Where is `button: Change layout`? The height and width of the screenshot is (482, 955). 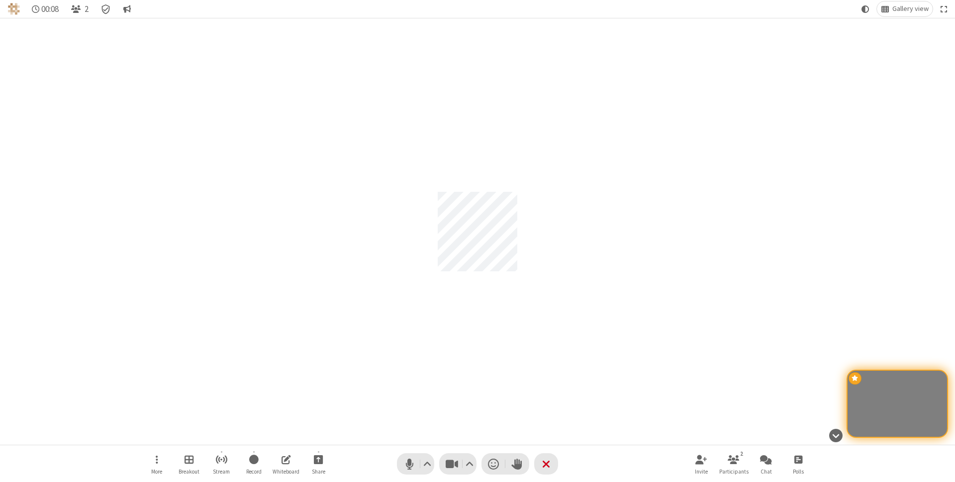 button: Change layout is located at coordinates (905, 9).